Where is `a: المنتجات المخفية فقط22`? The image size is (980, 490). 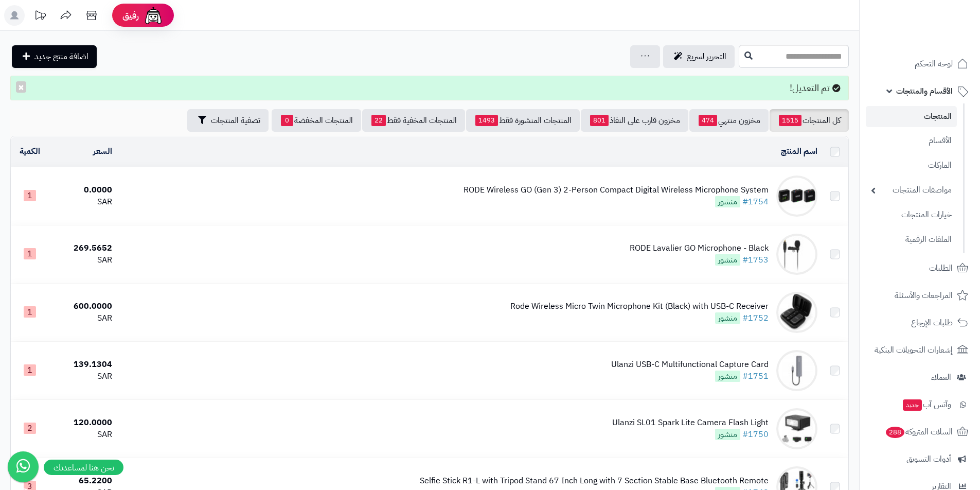 a: المنتجات المخفية فقط22 is located at coordinates (413, 120).